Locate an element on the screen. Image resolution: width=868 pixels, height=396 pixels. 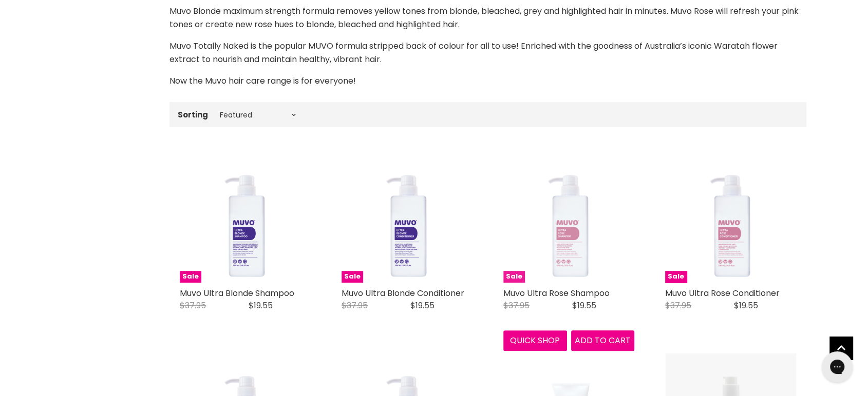
label: Sorting is located at coordinates (192, 114).